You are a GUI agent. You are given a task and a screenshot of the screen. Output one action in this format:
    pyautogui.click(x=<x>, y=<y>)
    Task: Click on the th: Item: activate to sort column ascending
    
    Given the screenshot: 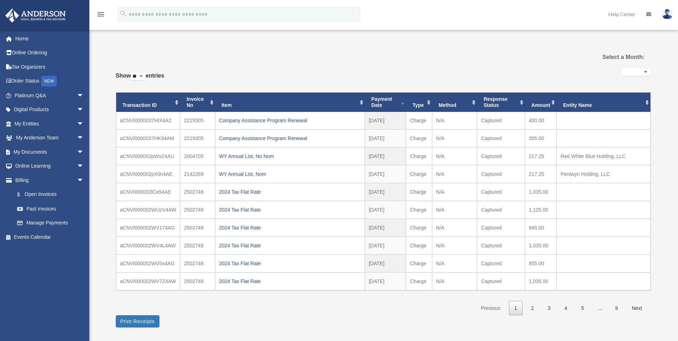 What is the action you would take?
    pyautogui.click(x=290, y=102)
    